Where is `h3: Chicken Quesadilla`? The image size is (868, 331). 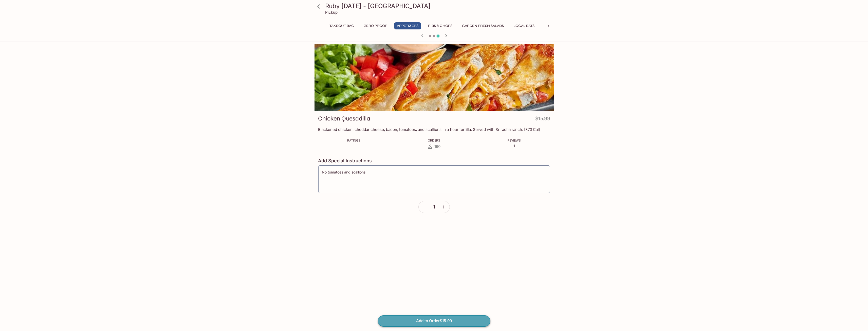
h3: Chicken Quesadilla is located at coordinates (344, 118).